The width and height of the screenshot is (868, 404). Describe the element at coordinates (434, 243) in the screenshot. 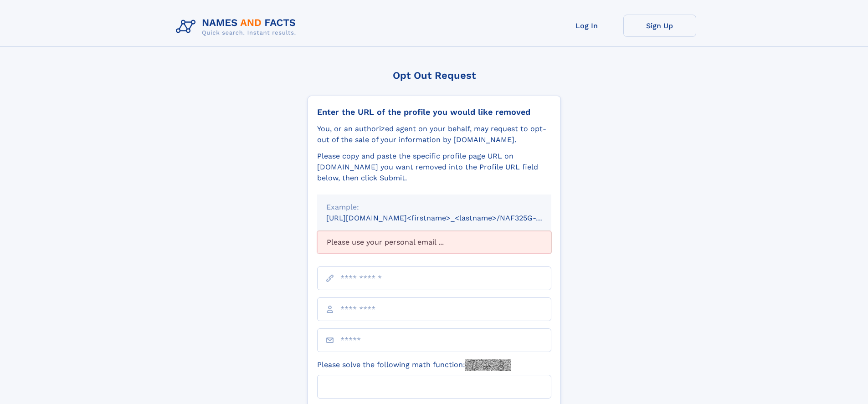

I see `div: Please use your personal email ...` at that location.